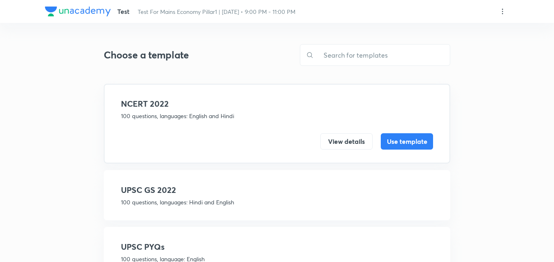 This screenshot has height=262, width=554. What do you see at coordinates (123, 11) in the screenshot?
I see `span: Test` at bounding box center [123, 11].